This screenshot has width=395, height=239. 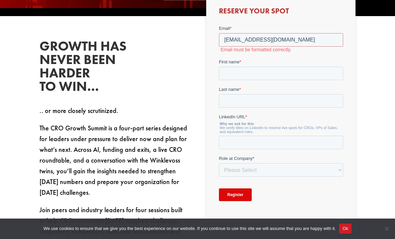 I want to click on button: Ok, so click(x=345, y=228).